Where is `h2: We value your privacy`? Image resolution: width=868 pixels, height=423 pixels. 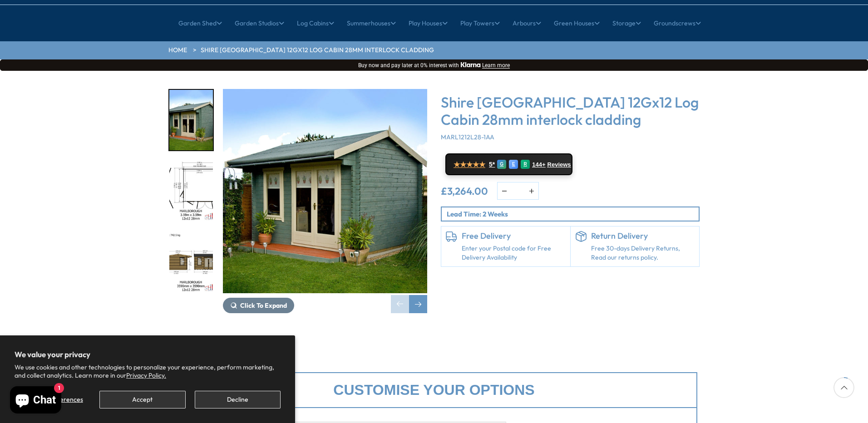 h2: We value your privacy is located at coordinates (147, 354).